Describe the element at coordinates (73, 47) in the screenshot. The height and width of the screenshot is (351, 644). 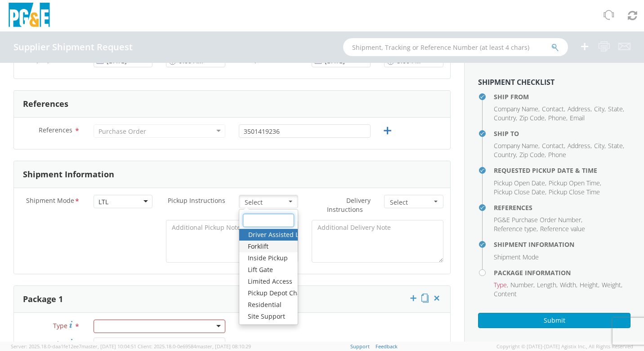
I see `h4: Supplier Shipment Request` at that location.